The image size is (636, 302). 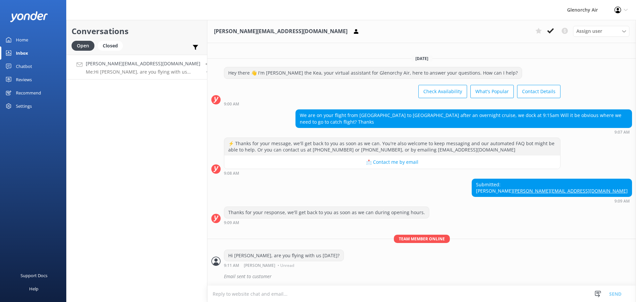 I want to click on div: Oct 01 2025 09:08am (UTC +13:00) Pacific/Auckland, so click(x=392, y=173).